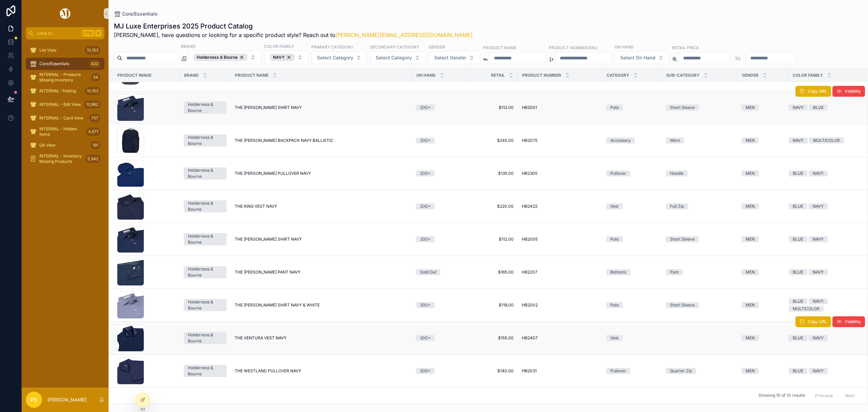 The height and width of the screenshot is (412, 868). I want to click on a: Short Sleeve, so click(699, 107).